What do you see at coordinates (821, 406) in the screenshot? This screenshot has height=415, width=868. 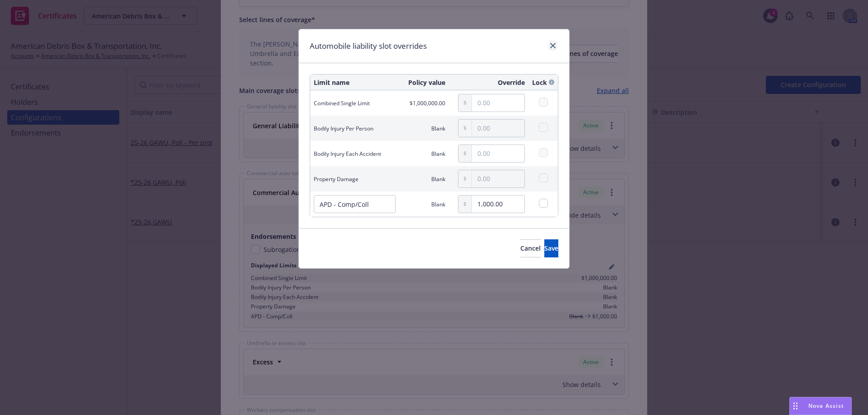 I see `button: Nova Assist` at bounding box center [821, 406].